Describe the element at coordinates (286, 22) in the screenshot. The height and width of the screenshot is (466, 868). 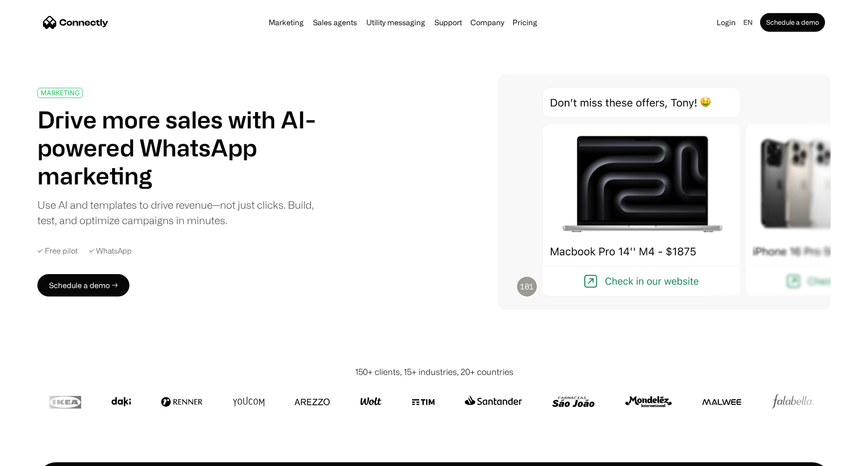
I see `a: Marketing` at that location.